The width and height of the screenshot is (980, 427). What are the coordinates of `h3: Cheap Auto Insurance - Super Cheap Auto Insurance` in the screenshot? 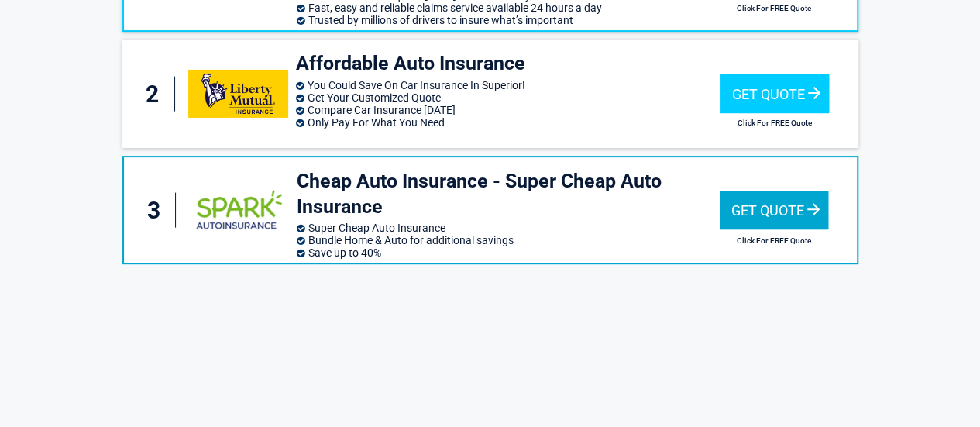 It's located at (508, 194).